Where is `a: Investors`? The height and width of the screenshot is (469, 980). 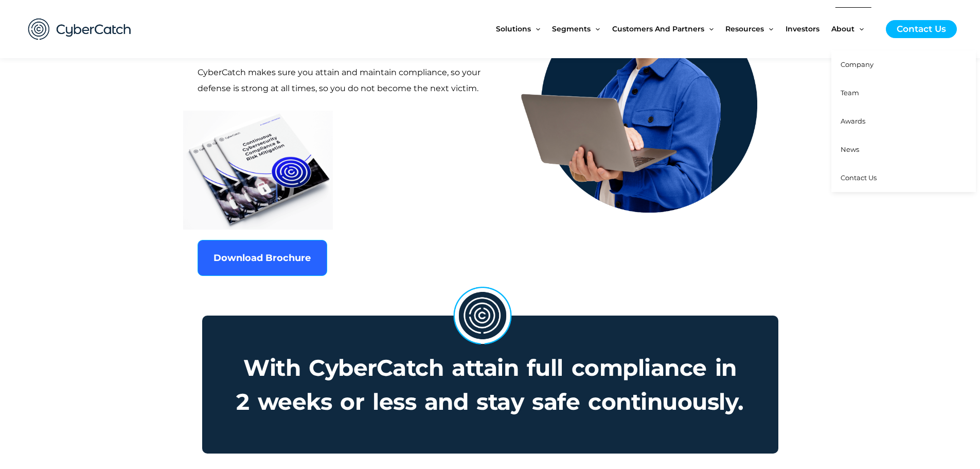 a: Investors is located at coordinates (808, 29).